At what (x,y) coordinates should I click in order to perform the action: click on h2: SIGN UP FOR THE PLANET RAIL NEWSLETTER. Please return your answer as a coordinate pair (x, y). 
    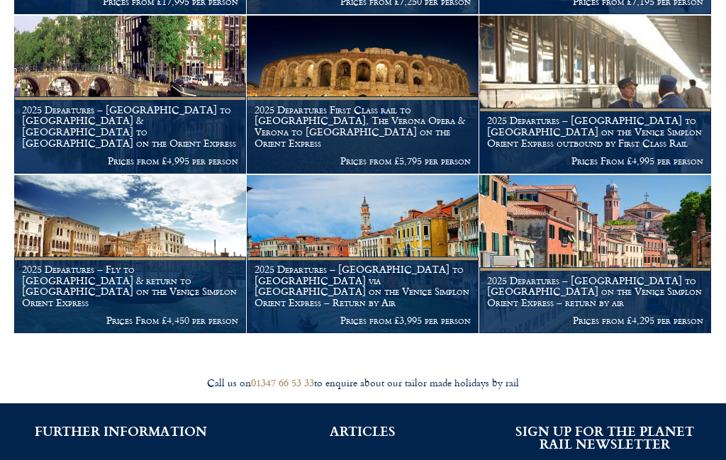
    Looking at the image, I should click on (604, 437).